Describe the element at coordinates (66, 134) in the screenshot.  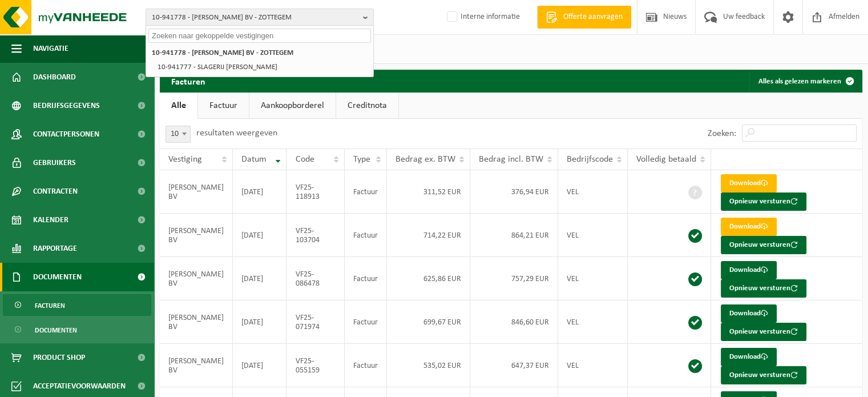
I see `span: Contactpersonen` at that location.